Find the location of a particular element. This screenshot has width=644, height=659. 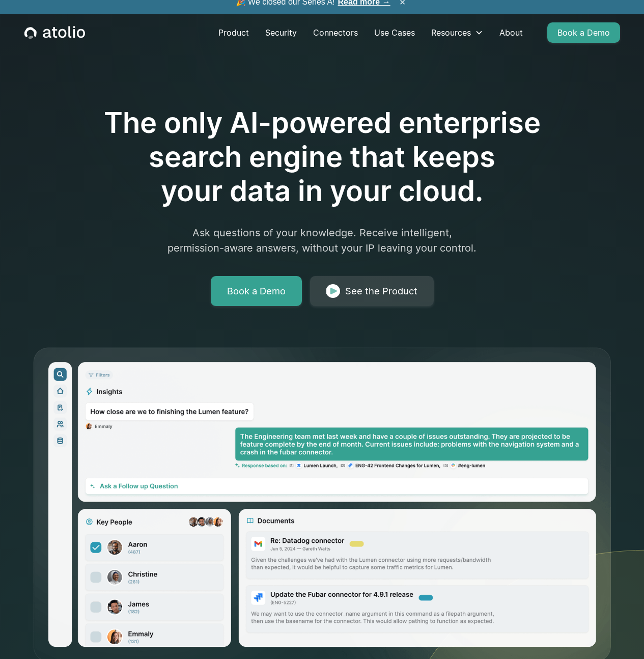

p: Ask questions of your knowledge. Receive intelligent, permission-aware answers, without your IP l... is located at coordinates (322, 240).